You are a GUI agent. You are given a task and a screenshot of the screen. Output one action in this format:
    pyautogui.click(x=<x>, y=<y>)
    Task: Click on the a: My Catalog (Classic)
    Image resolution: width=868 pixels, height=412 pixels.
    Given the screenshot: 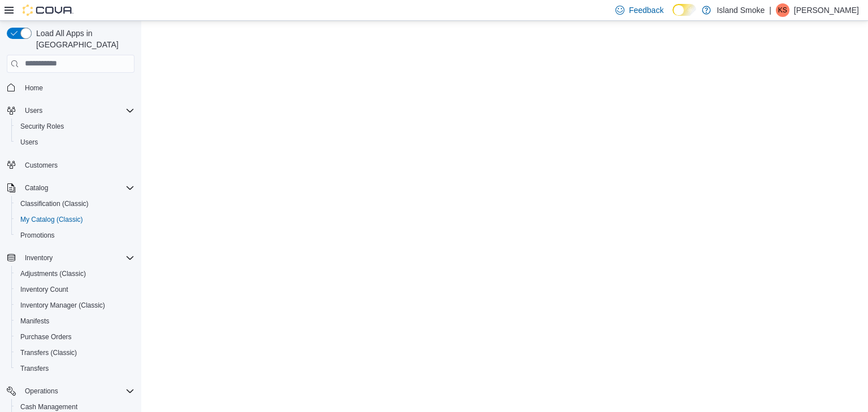 What is the action you would take?
    pyautogui.click(x=51, y=220)
    